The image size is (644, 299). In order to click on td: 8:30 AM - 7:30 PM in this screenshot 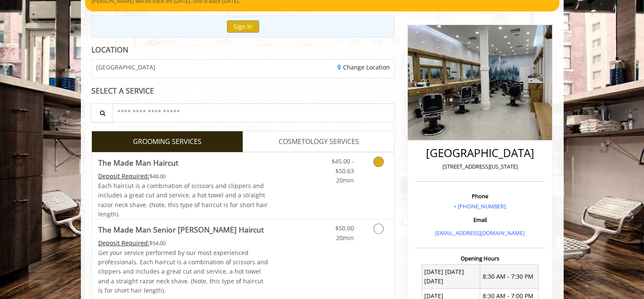, I will do `click(509, 277)`.